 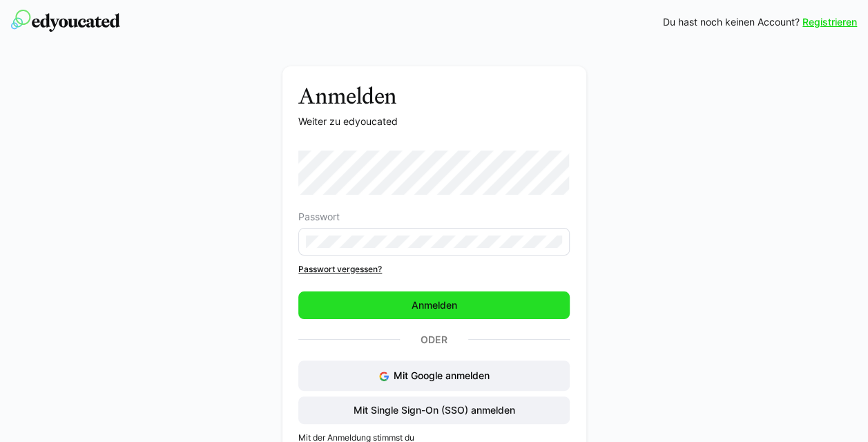 What do you see at coordinates (731, 22) in the screenshot?
I see `span: Du hast noch keinen Account?` at bounding box center [731, 22].